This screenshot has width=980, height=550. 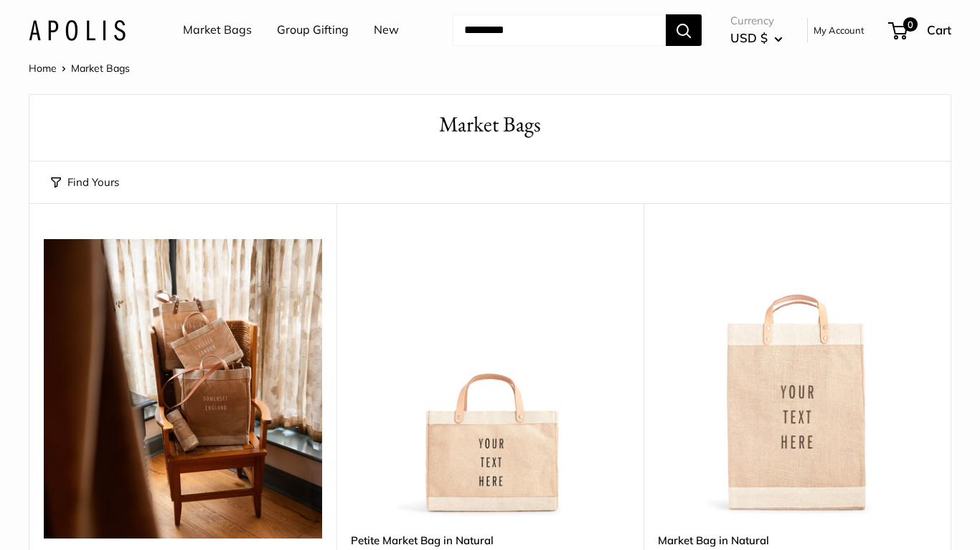 What do you see at coordinates (100, 68) in the screenshot?
I see `span: Market Bags` at bounding box center [100, 68].